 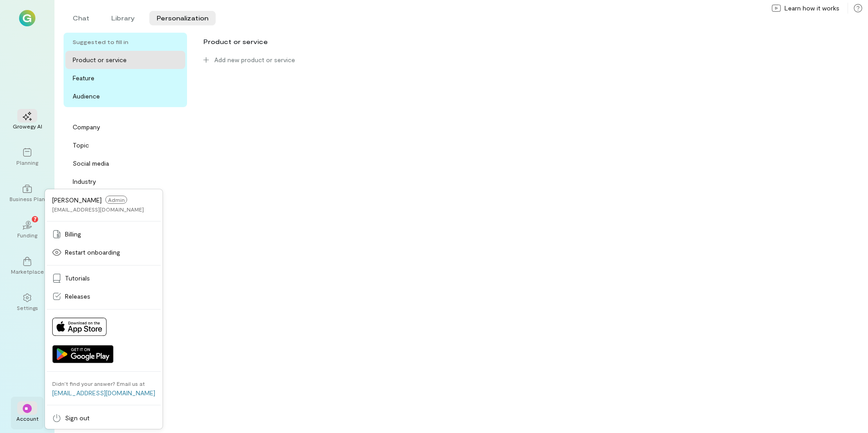 What do you see at coordinates (28, 266) in the screenshot?
I see `a: Marketplace` at bounding box center [28, 266].